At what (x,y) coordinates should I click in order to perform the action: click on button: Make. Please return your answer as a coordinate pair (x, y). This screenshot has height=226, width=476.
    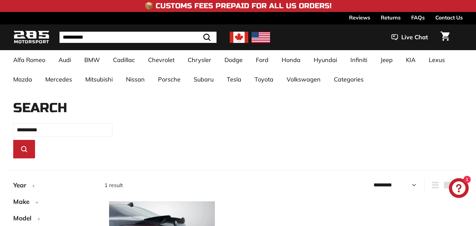
    Looking at the image, I should click on (54, 204).